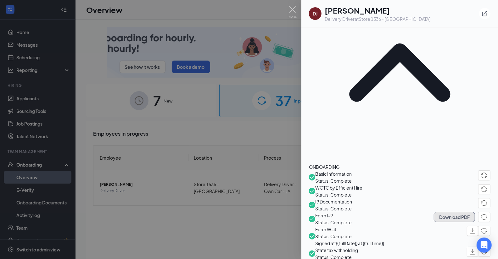 Image resolution: width=498 pixels, height=259 pixels. I want to click on div: Open Intercom Messenger, so click(485, 245).